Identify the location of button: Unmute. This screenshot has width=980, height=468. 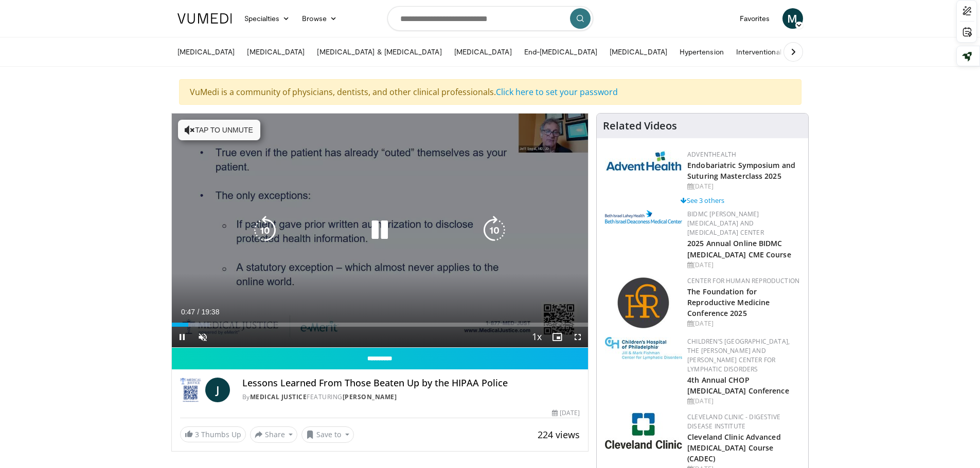
(203, 337).